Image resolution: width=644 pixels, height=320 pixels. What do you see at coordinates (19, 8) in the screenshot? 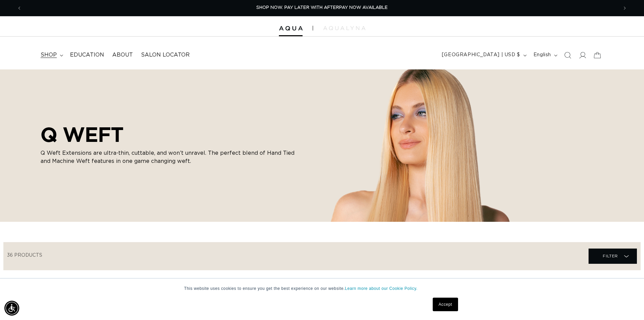
I see `button: Previous announcement` at bounding box center [19, 8].